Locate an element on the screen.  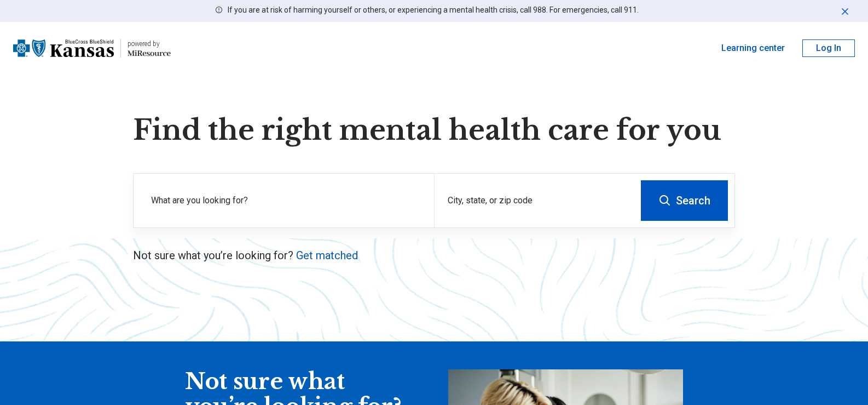
a: Blue Cross Blue Shield Kansaspowered by is located at coordinates (92, 48).